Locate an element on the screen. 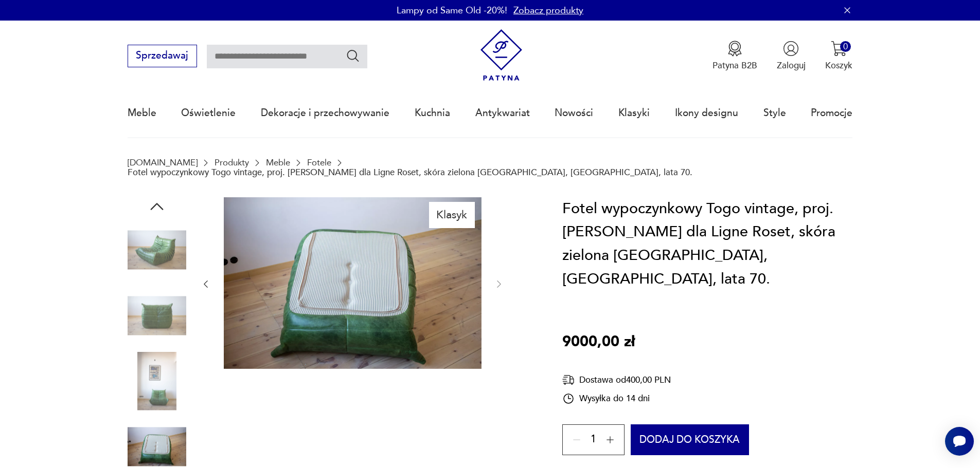 The image size is (980, 468). button: Zaloguj is located at coordinates (791, 56).